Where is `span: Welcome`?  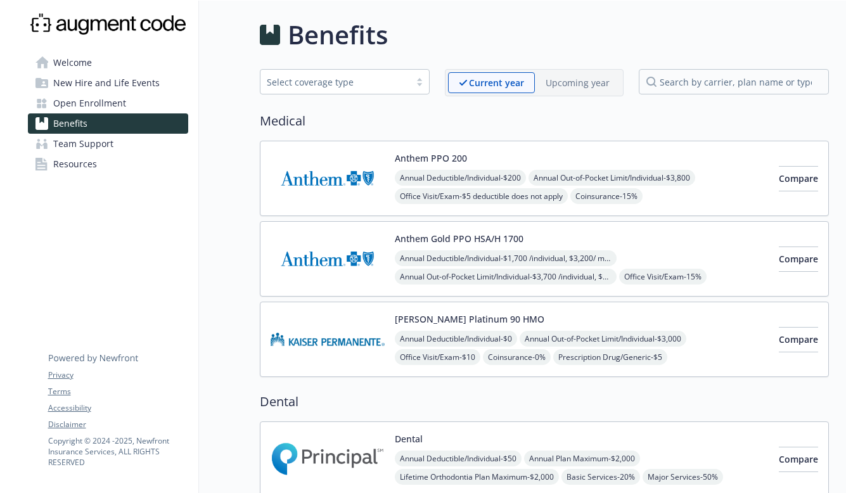 span: Welcome is located at coordinates (72, 63).